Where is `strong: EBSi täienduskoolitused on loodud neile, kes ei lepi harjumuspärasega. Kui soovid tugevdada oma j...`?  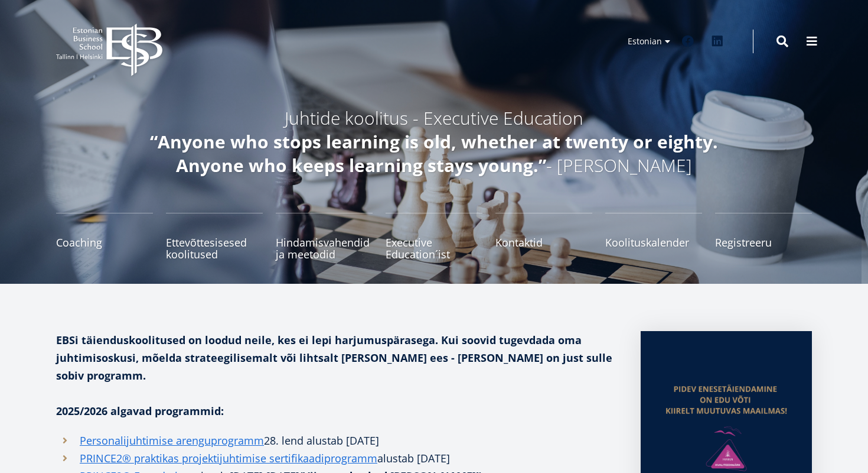 strong: EBSi täienduskoolitused on loodud neile, kes ei lepi harjumuspärasega. Kui soovid tugevdada oma j... is located at coordinates (335, 358).